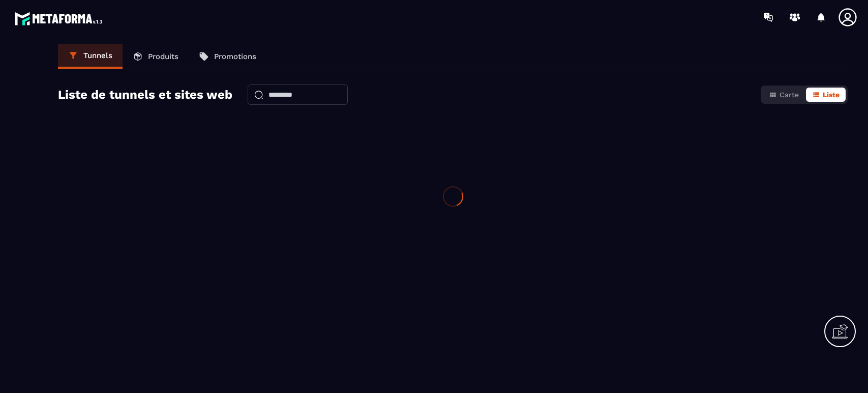 The height and width of the screenshot is (393, 868). What do you see at coordinates (831, 95) in the screenshot?
I see `span: Liste` at bounding box center [831, 95].